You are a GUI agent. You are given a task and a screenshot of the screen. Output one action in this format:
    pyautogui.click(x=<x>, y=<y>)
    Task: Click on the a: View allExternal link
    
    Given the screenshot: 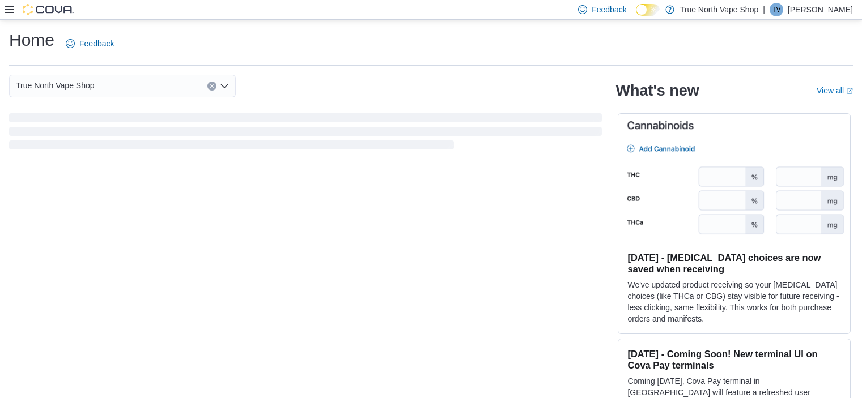 What is the action you would take?
    pyautogui.click(x=835, y=91)
    